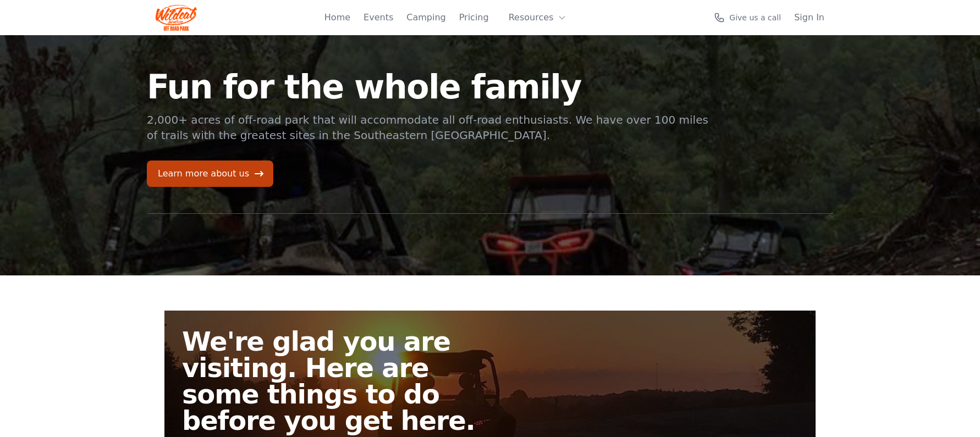 The image size is (980, 437). Describe the element at coordinates (340, 381) in the screenshot. I see `h2: We're glad you are visiting. Here are some things to do before you get here.` at that location.